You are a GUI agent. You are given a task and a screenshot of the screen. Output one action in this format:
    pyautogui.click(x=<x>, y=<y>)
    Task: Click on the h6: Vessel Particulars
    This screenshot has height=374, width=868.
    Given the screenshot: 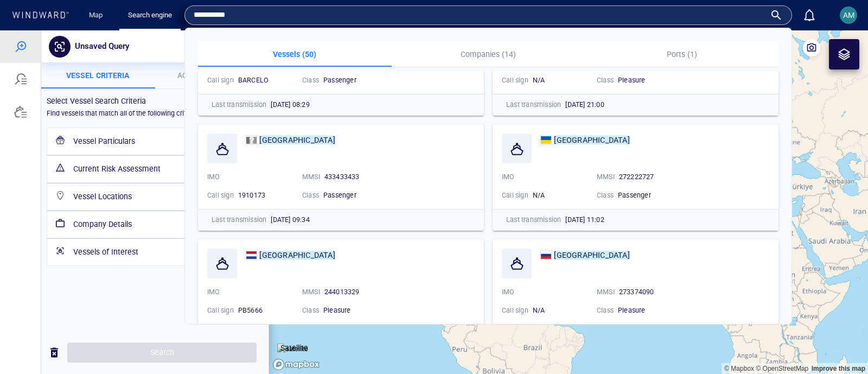 What is the action you would take?
    pyautogui.click(x=153, y=111)
    